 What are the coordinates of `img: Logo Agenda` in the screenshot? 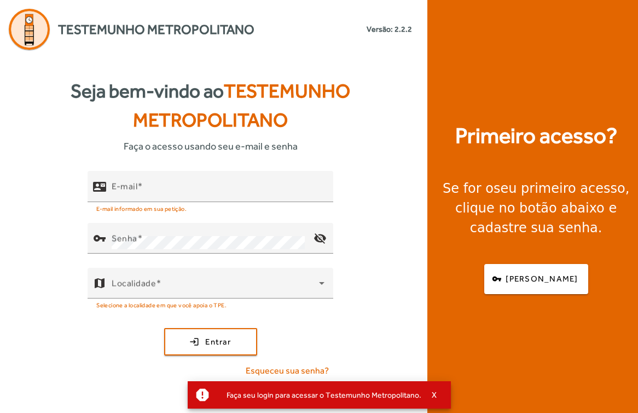 It's located at (29, 29).